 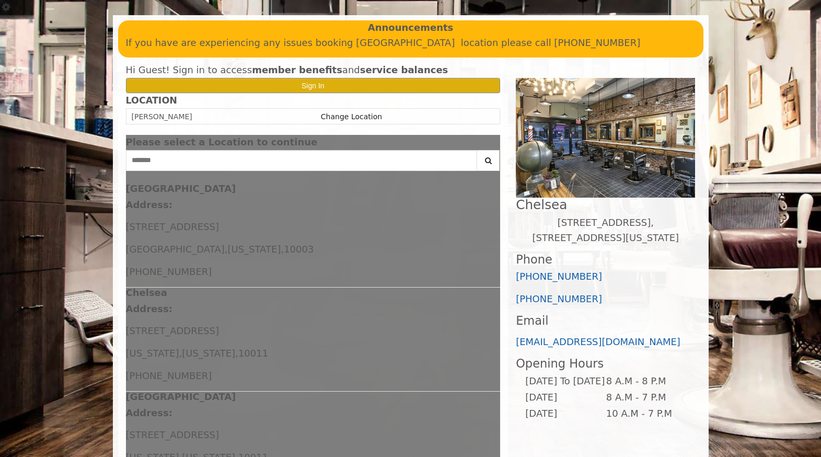 I want to click on b: Announcements, so click(x=411, y=28).